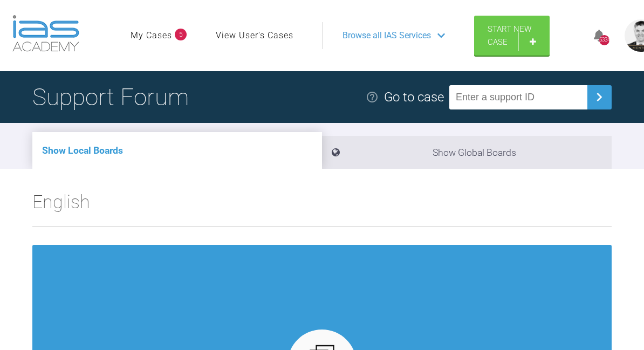 This screenshot has width=644, height=350. What do you see at coordinates (46, 34) in the screenshot?
I see `img: logo-light.3e3ef733.png` at bounding box center [46, 34].